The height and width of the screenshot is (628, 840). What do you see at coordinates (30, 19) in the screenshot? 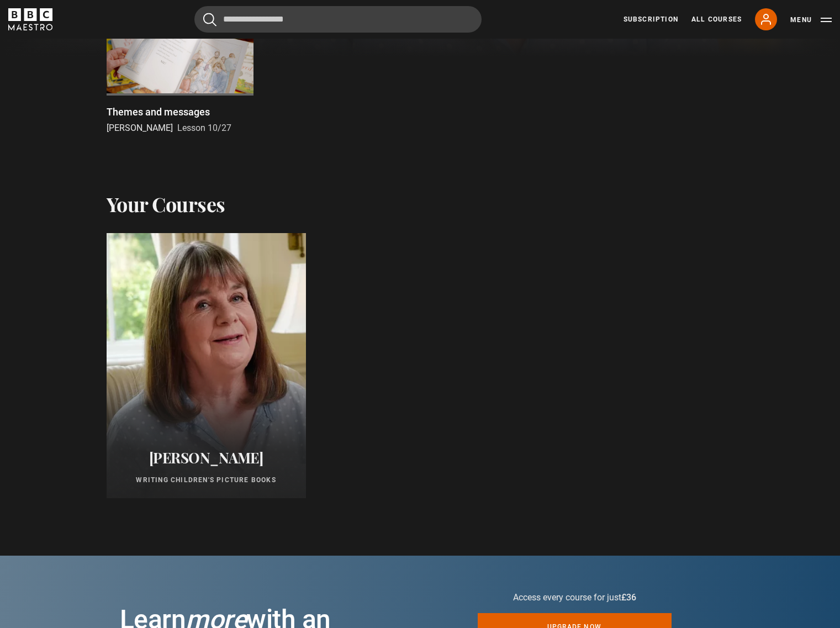
I see `a: BBC Maestro` at bounding box center [30, 19].